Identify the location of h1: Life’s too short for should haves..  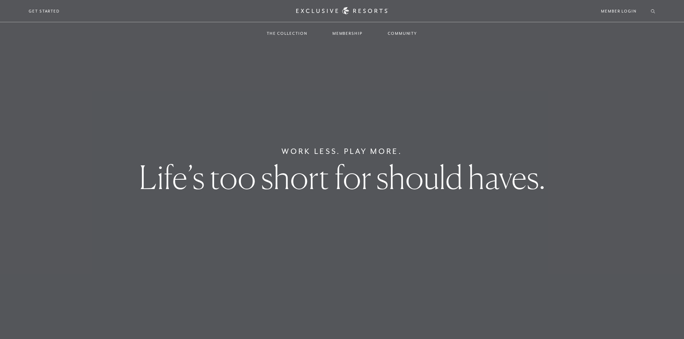
(342, 177).